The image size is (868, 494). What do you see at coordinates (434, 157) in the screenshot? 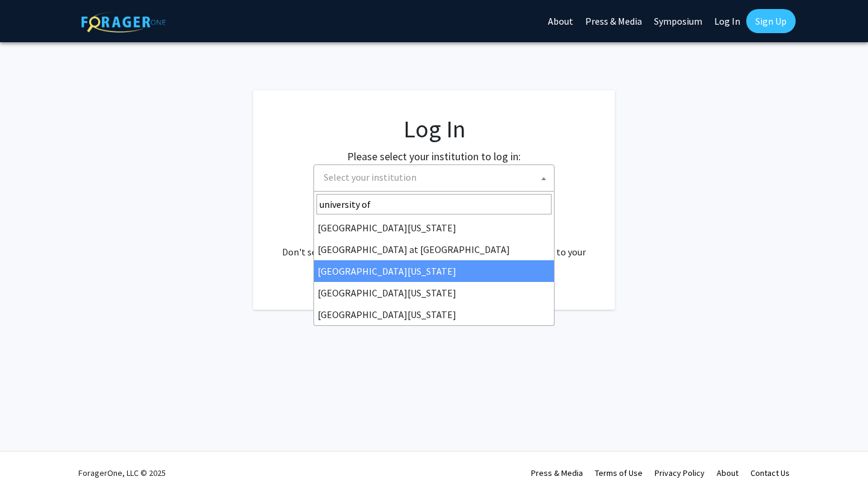
I see `label: Please select your institution to log in:` at bounding box center [434, 157].